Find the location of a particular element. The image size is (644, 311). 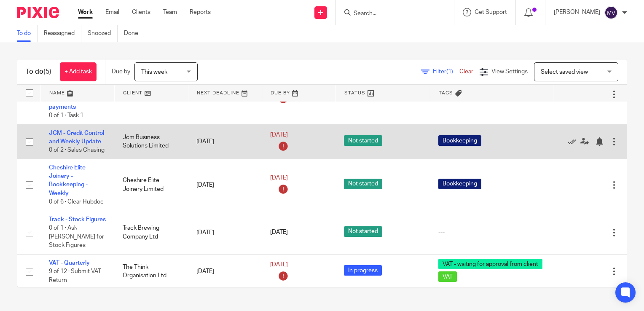

a: Clients is located at coordinates (141, 12).